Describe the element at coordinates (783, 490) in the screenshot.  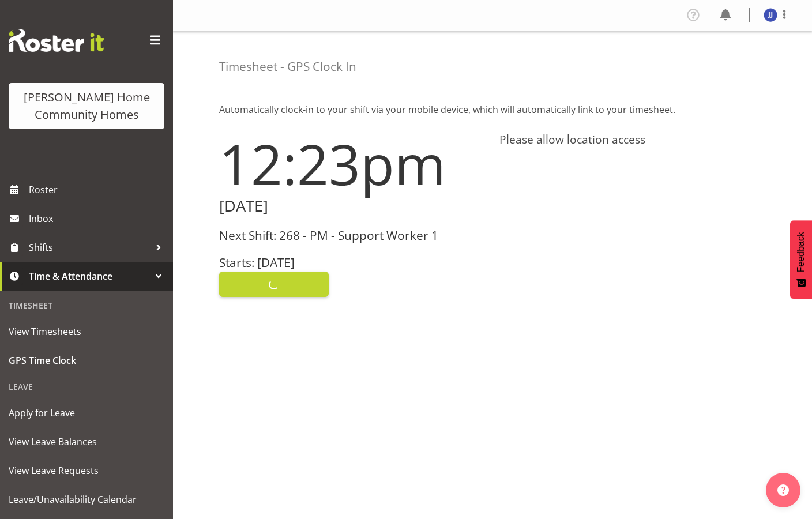
I see `img: help-xxl-2.png` at that location.